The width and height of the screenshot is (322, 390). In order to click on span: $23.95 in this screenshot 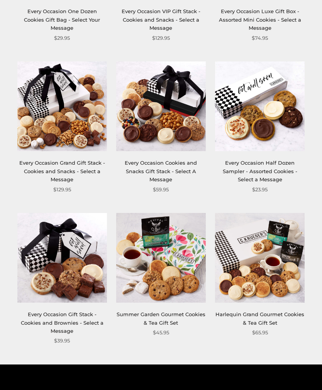, I will do `click(260, 190)`.